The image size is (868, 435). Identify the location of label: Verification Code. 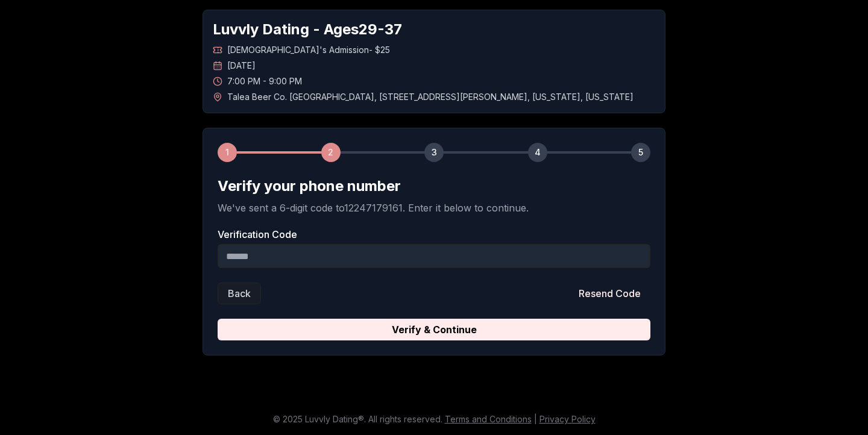
(434, 234).